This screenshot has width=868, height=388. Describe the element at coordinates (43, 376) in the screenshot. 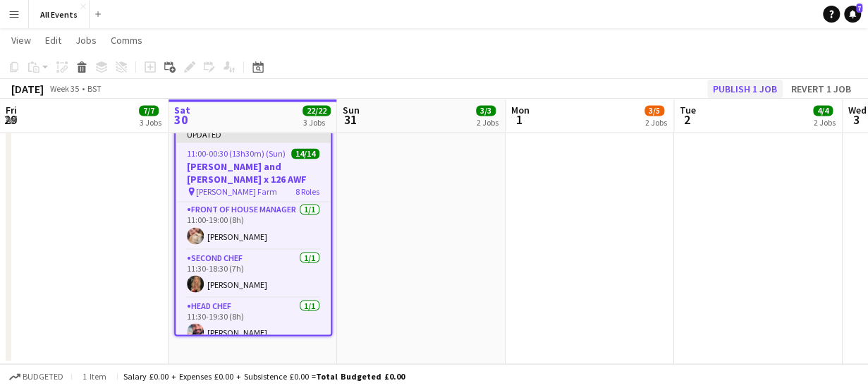

I see `span: Budgeted` at that location.